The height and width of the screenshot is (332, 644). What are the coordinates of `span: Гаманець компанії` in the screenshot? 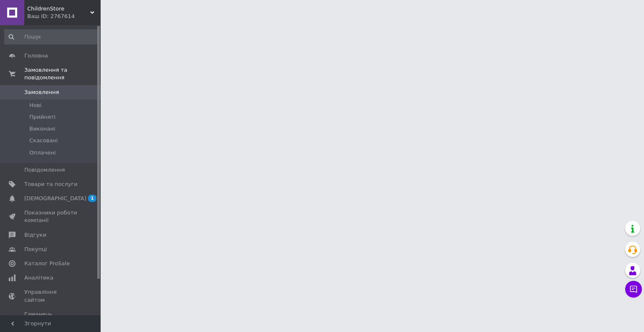 It's located at (51, 318).